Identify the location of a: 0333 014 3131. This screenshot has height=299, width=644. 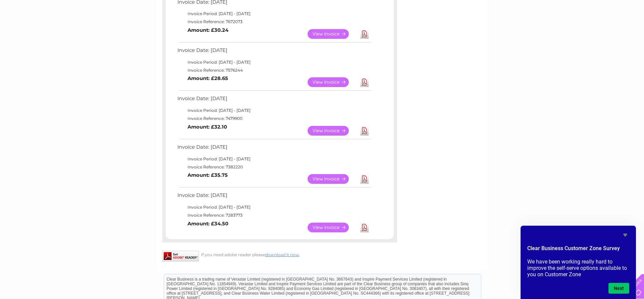
(540, 8).